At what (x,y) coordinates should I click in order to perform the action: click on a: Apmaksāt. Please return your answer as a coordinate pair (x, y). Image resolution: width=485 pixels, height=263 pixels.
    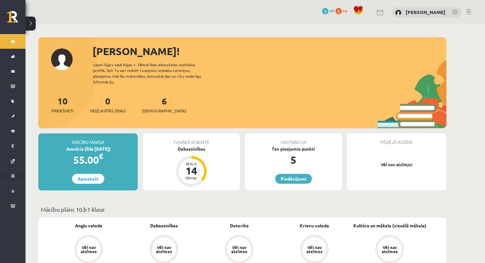
    Looking at the image, I should click on (88, 179).